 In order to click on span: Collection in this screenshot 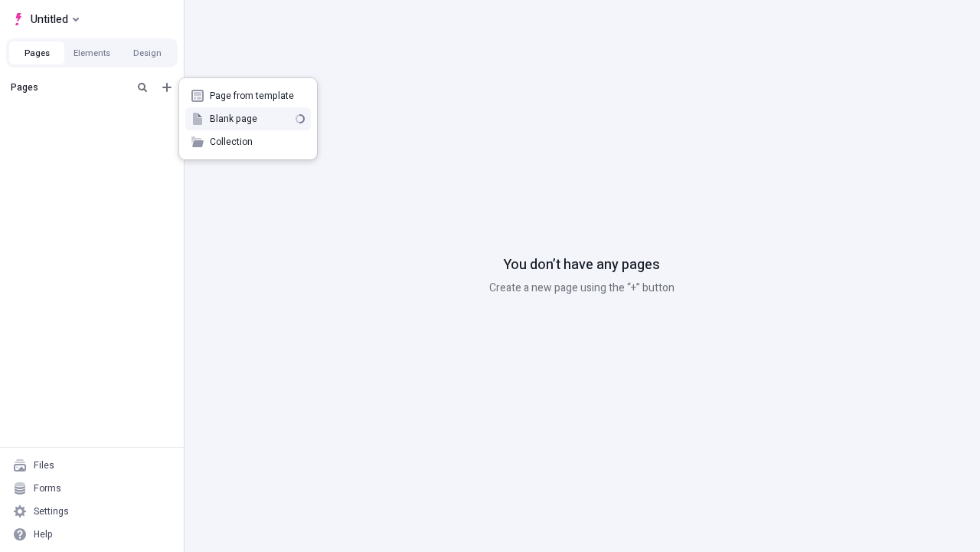, I will do `click(257, 142)`.